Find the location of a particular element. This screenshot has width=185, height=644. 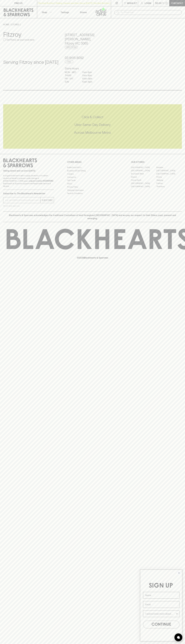

a: FAQ's is located at coordinates (93, 184).